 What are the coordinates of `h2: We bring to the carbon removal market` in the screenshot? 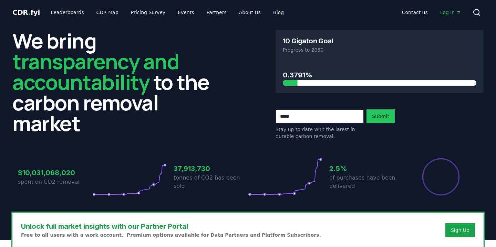 It's located at (116, 82).